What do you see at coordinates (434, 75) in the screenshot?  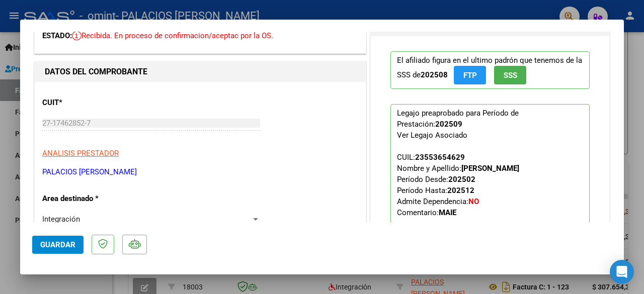 I see `strong: 202508` at bounding box center [434, 75].